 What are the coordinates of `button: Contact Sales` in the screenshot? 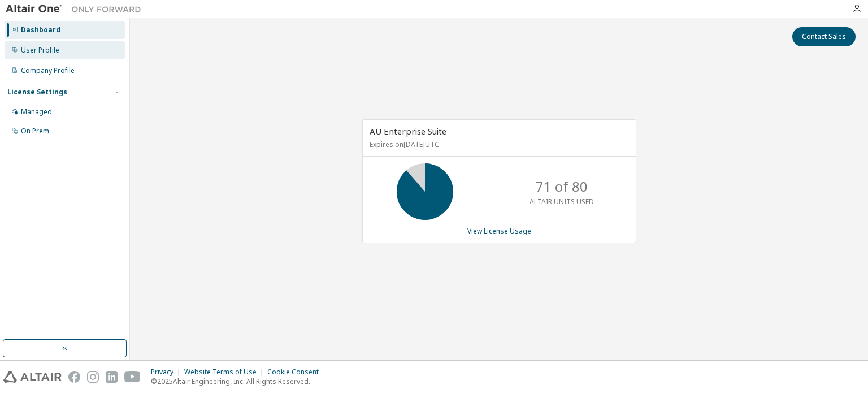 It's located at (824, 36).